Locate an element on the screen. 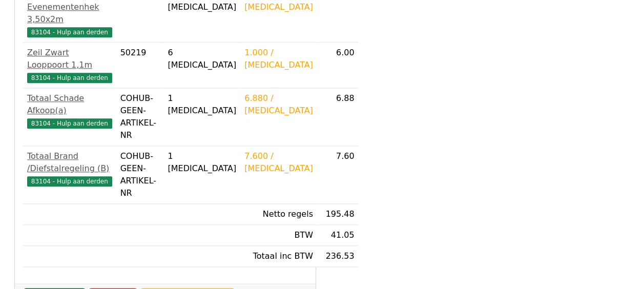 The width and height of the screenshot is (644, 289). div: Totaal Brand /Diefstalregeling (B) is located at coordinates (70, 162).